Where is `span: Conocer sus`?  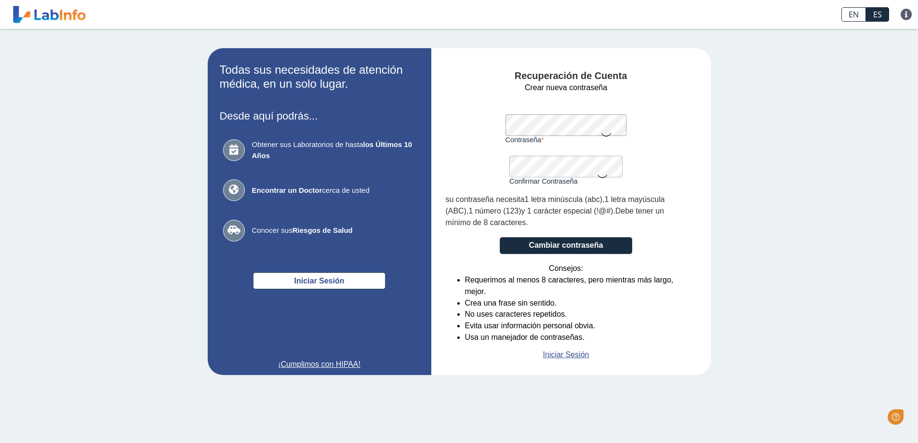
span: Conocer sus is located at coordinates (334, 230).